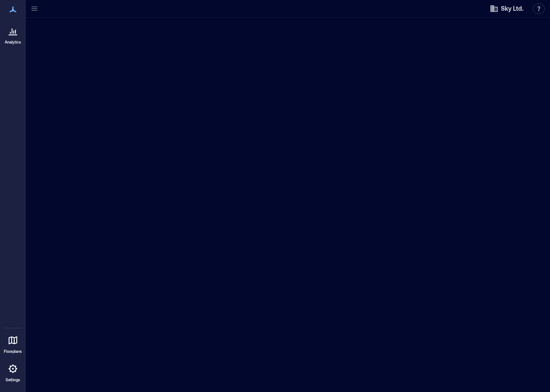 The image size is (550, 392). Describe the element at coordinates (12, 351) in the screenshot. I see `p: Floorplans` at that location.